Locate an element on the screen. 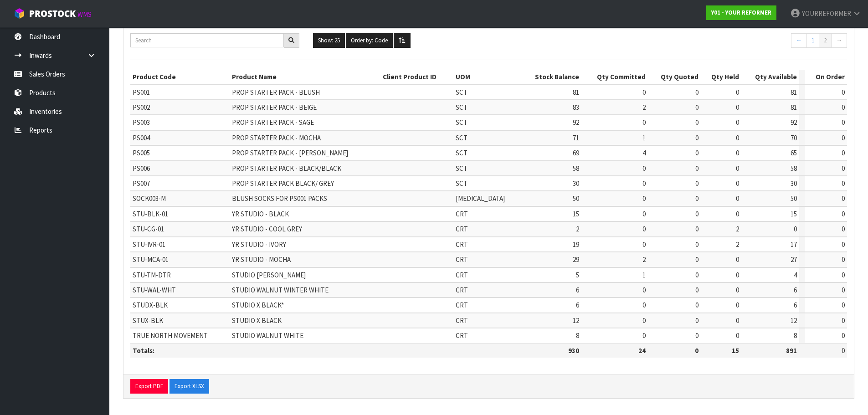 This screenshot has height=415, width=868. span: PROP STARTER PACK - BEIGE is located at coordinates (274, 107).